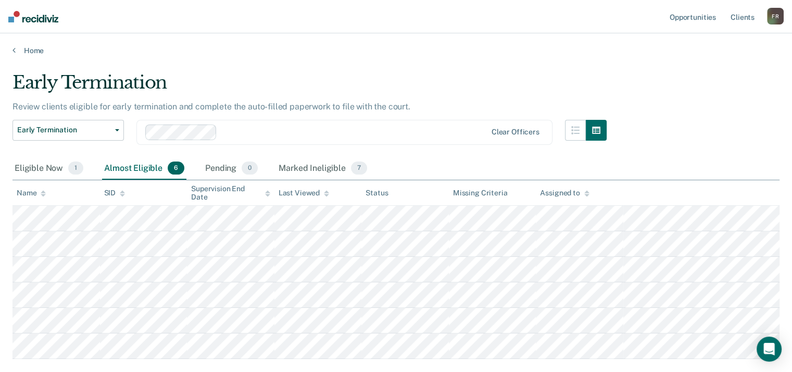 This screenshot has width=792, height=372. I want to click on div: Supervision End Date, so click(231, 193).